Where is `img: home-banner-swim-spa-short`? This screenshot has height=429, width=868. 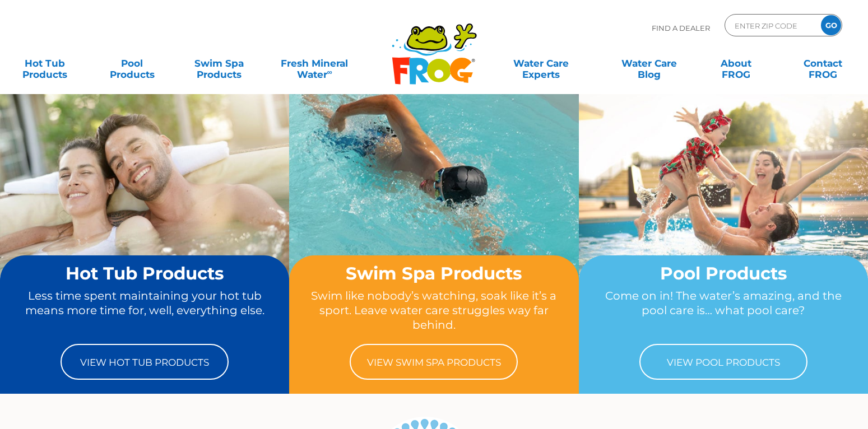
img: home-banner-swim-spa-short is located at coordinates (434, 202).